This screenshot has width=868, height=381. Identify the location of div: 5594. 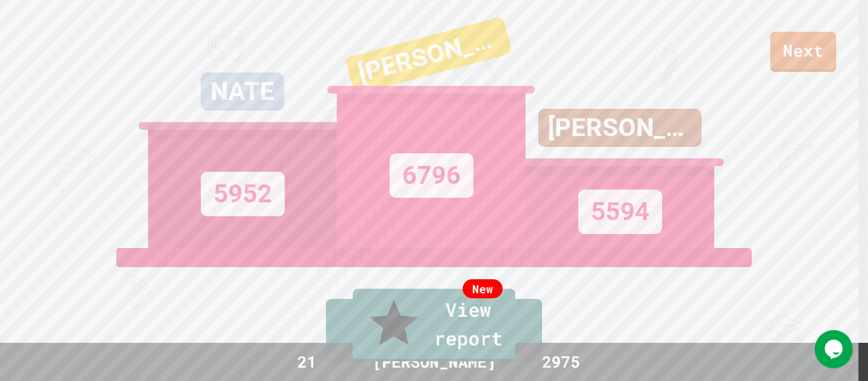
(620, 212).